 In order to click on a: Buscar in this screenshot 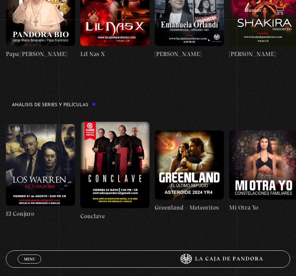, I will do `click(253, 10)`.